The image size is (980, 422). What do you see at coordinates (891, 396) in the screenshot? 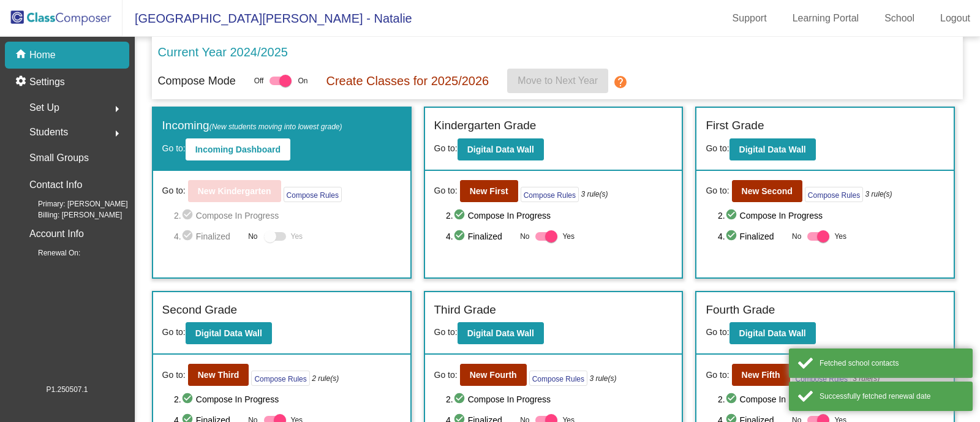
I see `div: Successfully fetched renewal date` at bounding box center [891, 396].